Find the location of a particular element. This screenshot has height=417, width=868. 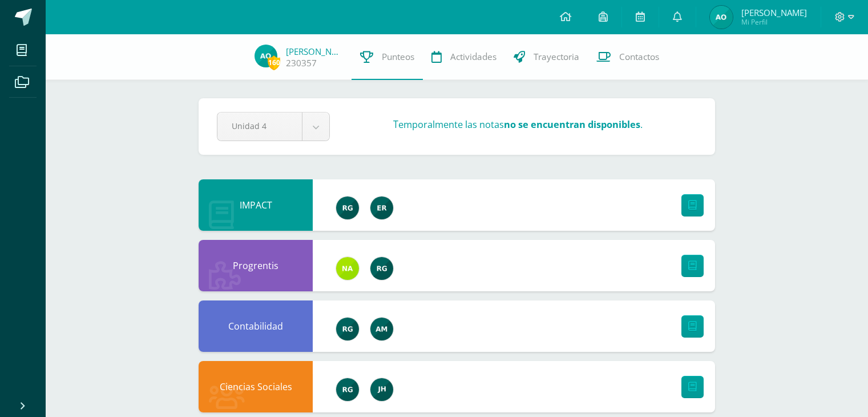

img: 2f952caa3f07b7df01ee2ceb26827530.png is located at coordinates (382, 389).